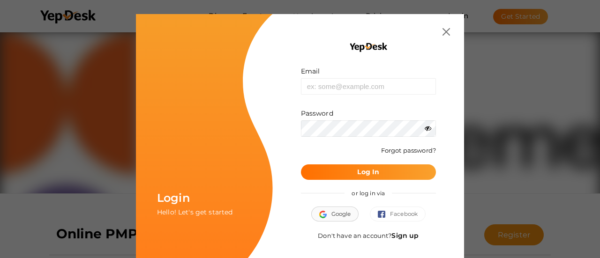 The height and width of the screenshot is (258, 600). What do you see at coordinates (335, 214) in the screenshot?
I see `span: Google` at bounding box center [335, 214].